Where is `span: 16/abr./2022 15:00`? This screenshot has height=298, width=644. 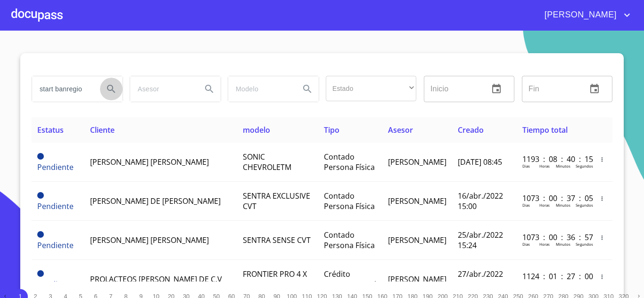
span: 16/abr./2022 15:00 is located at coordinates (480, 201).